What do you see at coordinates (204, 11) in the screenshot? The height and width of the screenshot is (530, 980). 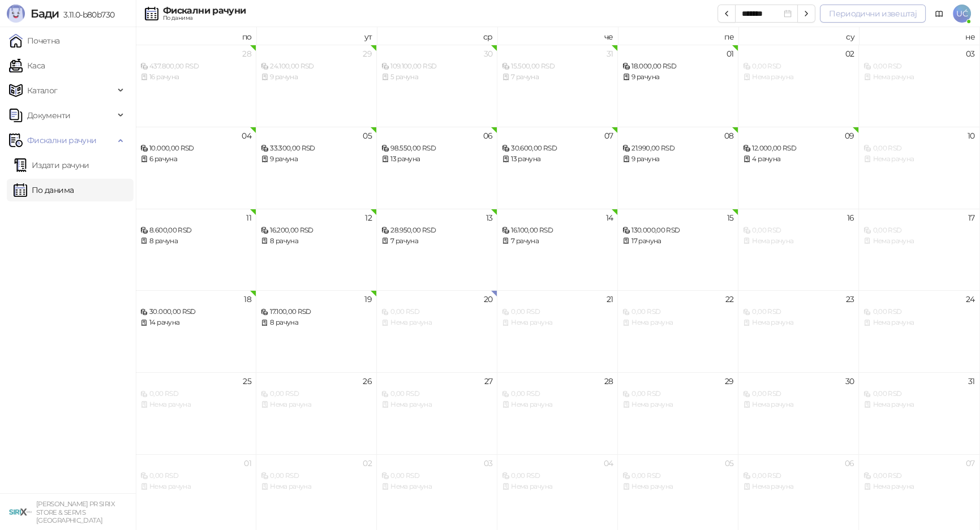 I see `div: Фискални рачуни` at bounding box center [204, 11].